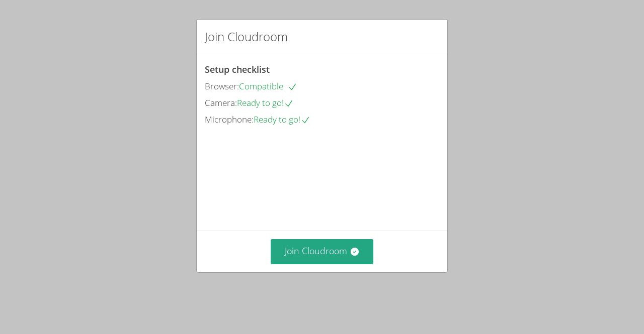 The width and height of the screenshot is (644, 334). I want to click on span: Camera:, so click(221, 102).